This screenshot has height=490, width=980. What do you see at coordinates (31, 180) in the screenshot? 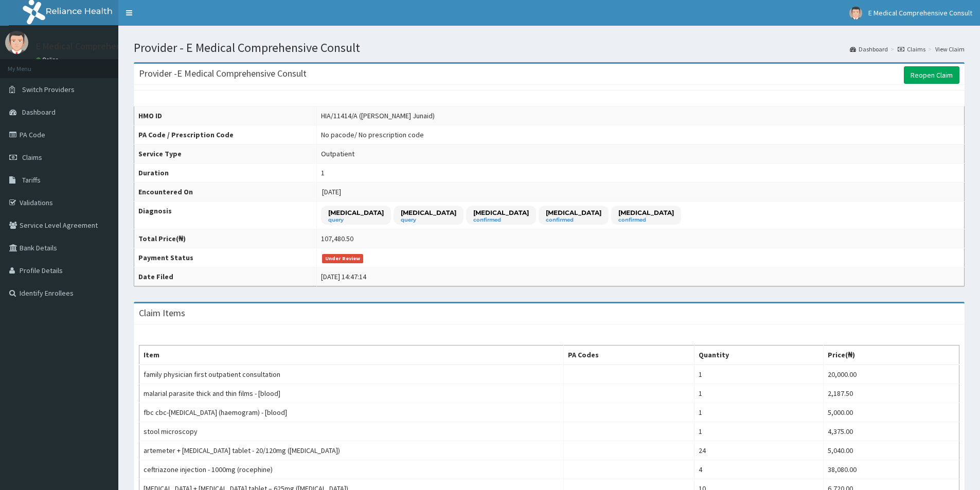
I see `span: Tariffs` at bounding box center [31, 180].